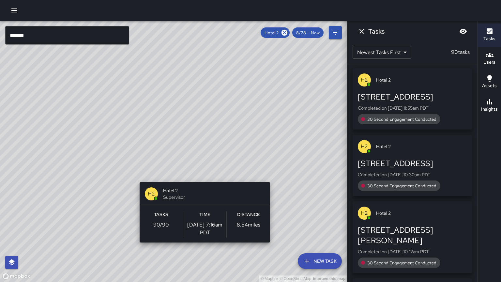 Image resolution: width=501 pixels, height=282 pixels. Describe the element at coordinates (248, 225) in the screenshot. I see `p: 8.54 miles` at that location.